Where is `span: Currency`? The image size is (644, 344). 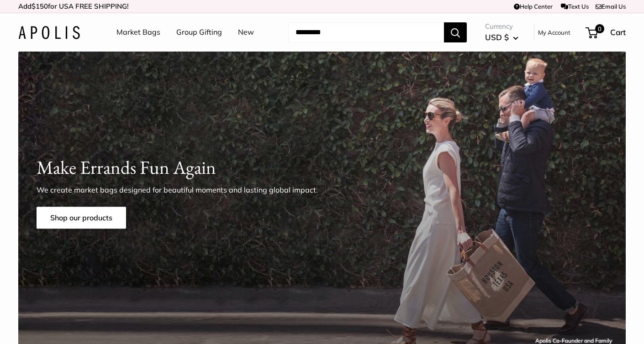 span: Currency is located at coordinates (501, 27).